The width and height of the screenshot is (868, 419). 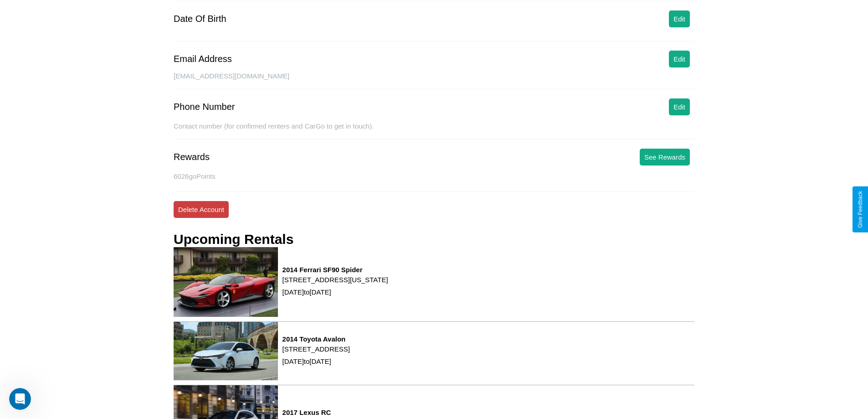 I want to click on button: See Rewards, so click(x=665, y=157).